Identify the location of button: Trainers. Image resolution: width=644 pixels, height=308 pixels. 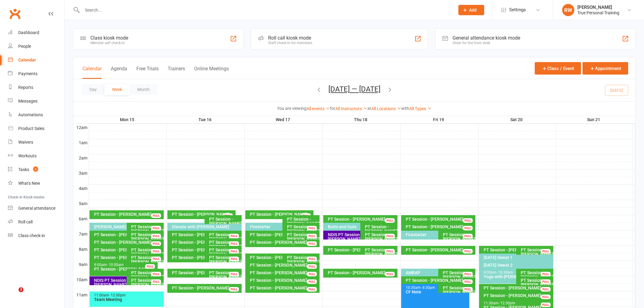
(176, 72).